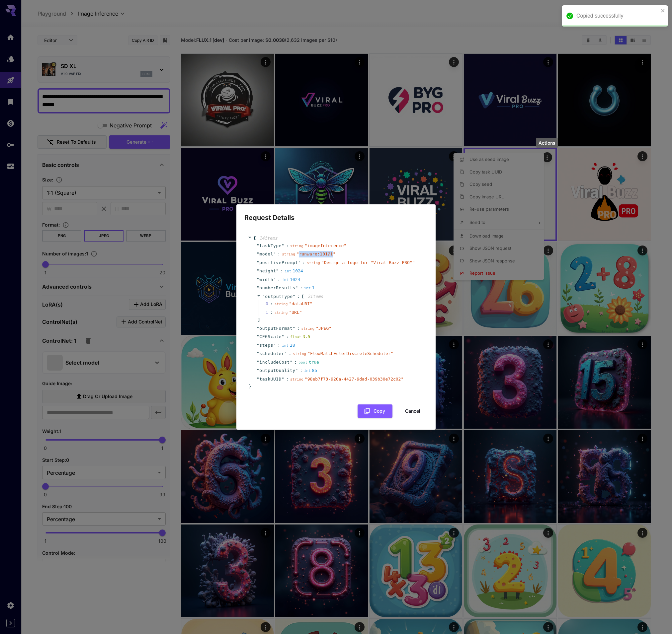 Image resolution: width=672 pixels, height=634 pixels. Describe the element at coordinates (270, 380) in the screenshot. I see `span: taskUUID` at that location.